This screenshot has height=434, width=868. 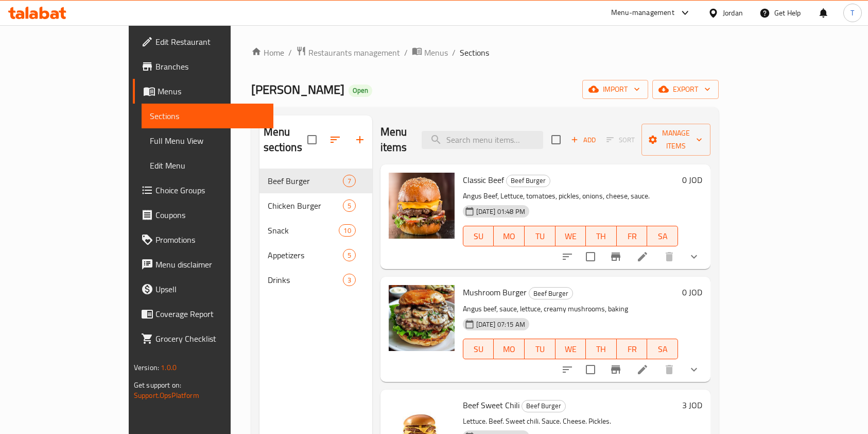 I want to click on span: Chicken Burger, so click(x=305, y=205).